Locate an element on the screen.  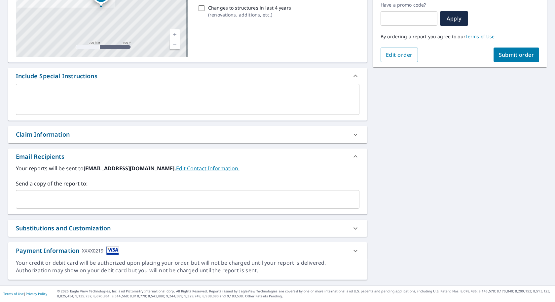
p: By ordering a report you agree to our is located at coordinates (460, 37).